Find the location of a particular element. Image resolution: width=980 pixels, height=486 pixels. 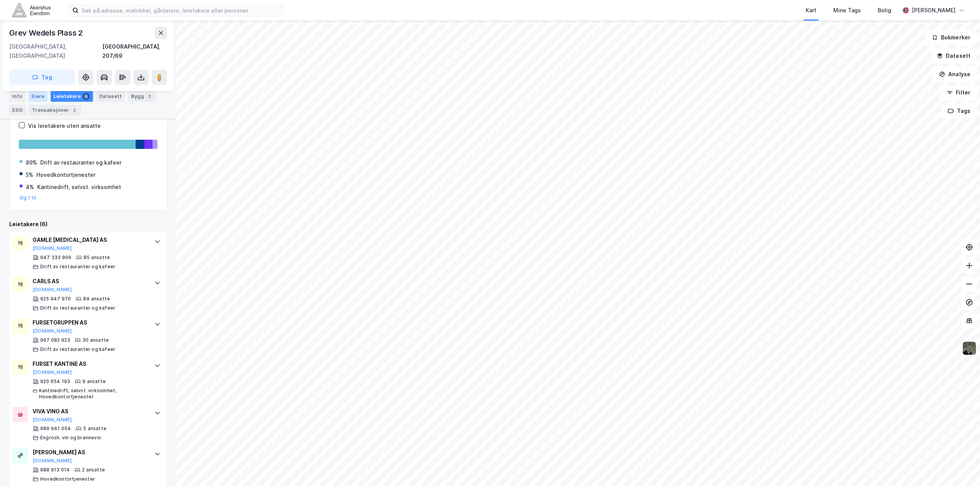

div: 30 ansatte is located at coordinates (95, 340).